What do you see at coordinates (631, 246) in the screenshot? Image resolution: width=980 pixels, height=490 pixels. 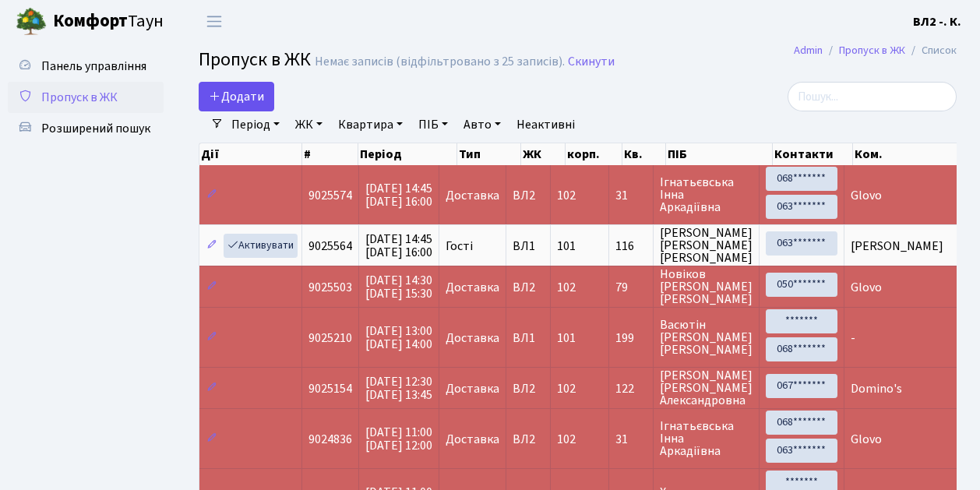 I see `span: 116` at bounding box center [631, 246].